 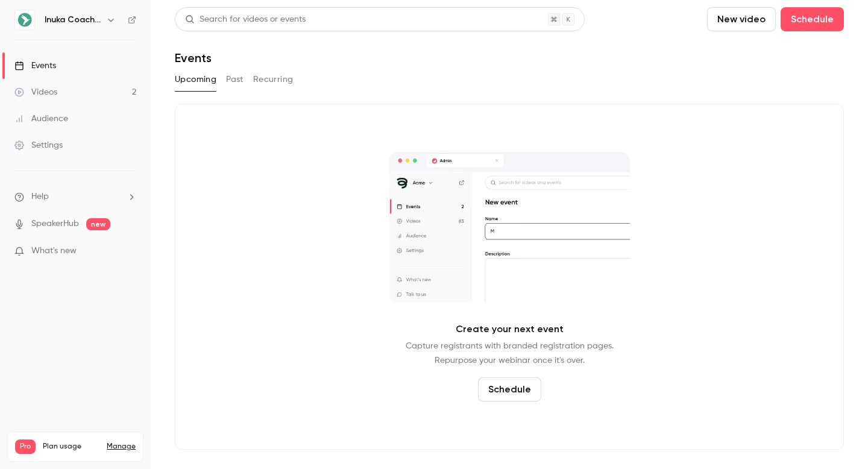 What do you see at coordinates (55, 223) in the screenshot?
I see `a: SpeakerHub` at bounding box center [55, 223].